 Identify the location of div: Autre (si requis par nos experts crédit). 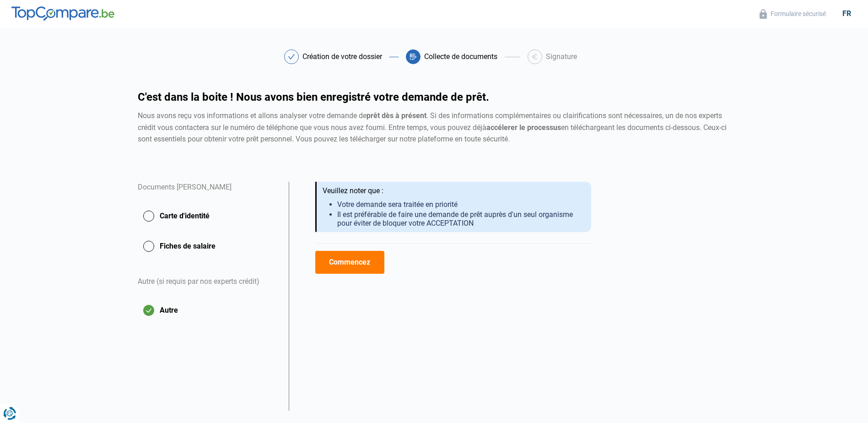
(208, 283).